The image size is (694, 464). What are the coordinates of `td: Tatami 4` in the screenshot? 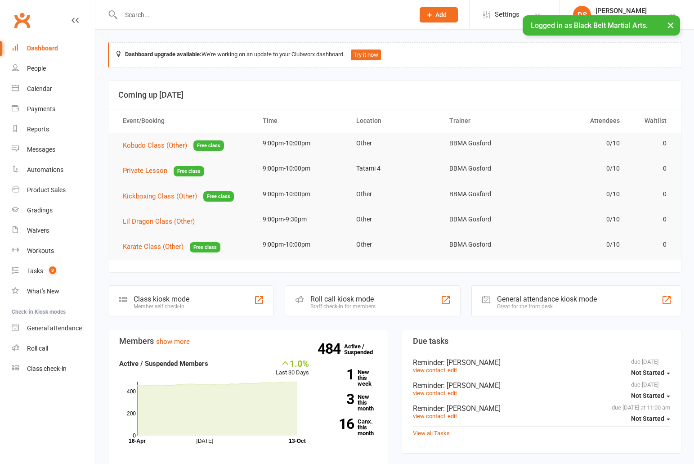 It's located at (395, 168).